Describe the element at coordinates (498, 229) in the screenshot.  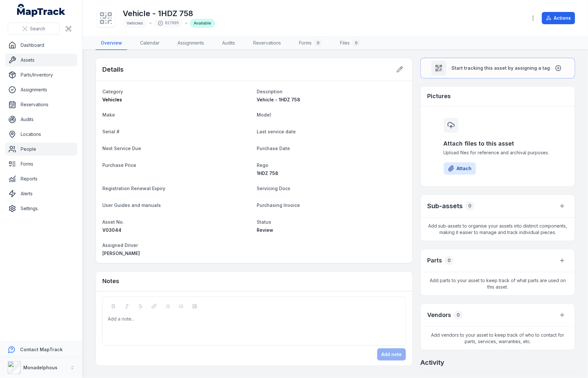
I see `span: Add sub-assets to organise your assets into distinct components, making it easier to manage and t...` at that location.